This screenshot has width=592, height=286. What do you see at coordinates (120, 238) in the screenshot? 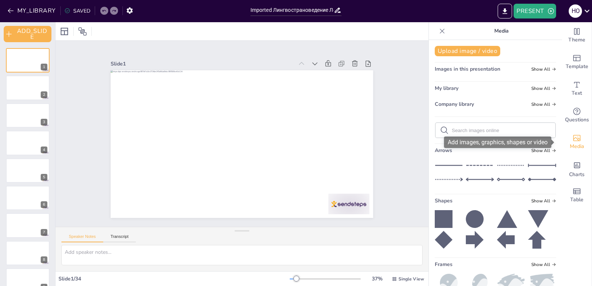
I see `button: Transcript` at bounding box center [120, 238].